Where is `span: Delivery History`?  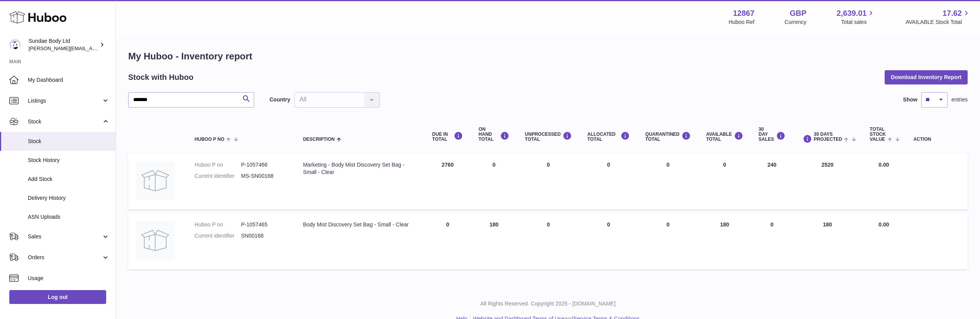
span: Delivery History is located at coordinates (69, 198).